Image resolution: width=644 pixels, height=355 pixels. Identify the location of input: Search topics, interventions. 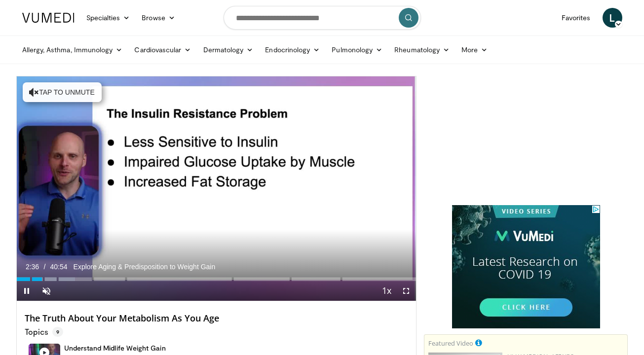
(322, 18).